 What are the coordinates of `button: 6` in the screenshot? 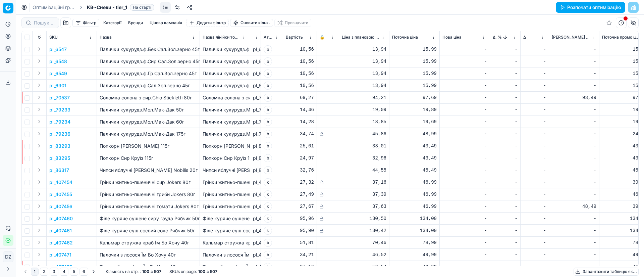 It's located at (84, 271).